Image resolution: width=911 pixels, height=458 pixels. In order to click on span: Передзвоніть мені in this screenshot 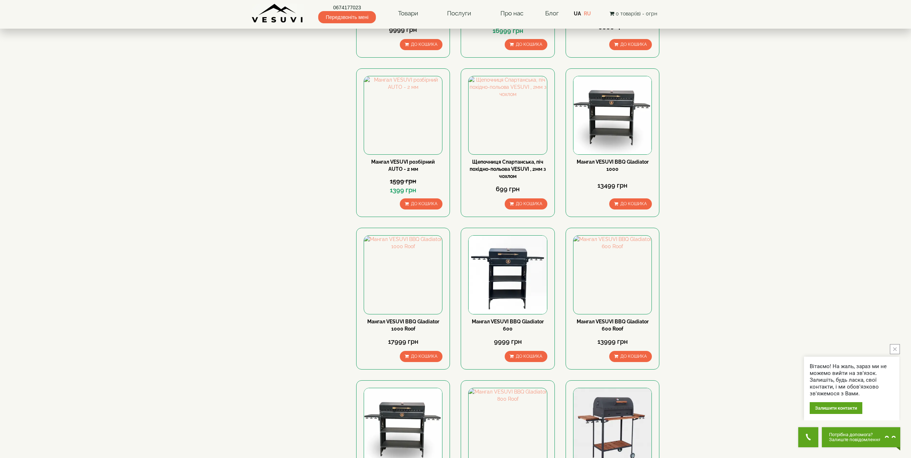, I will do `click(347, 17)`.